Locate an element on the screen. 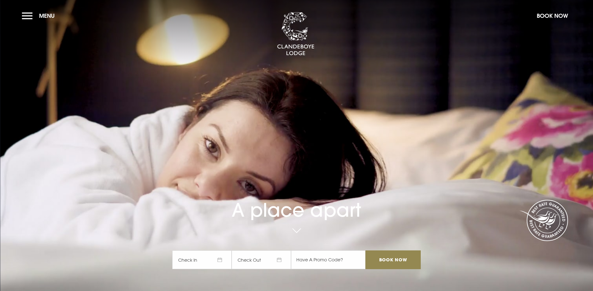  button: Menu is located at coordinates (40, 16).